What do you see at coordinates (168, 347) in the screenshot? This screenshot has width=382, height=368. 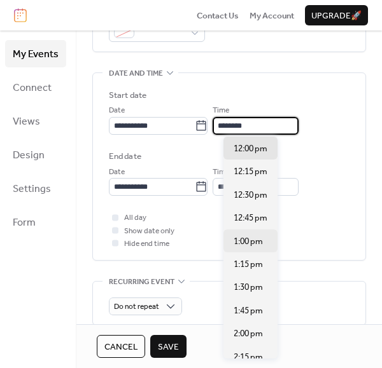 I see `span: Save` at bounding box center [168, 347].